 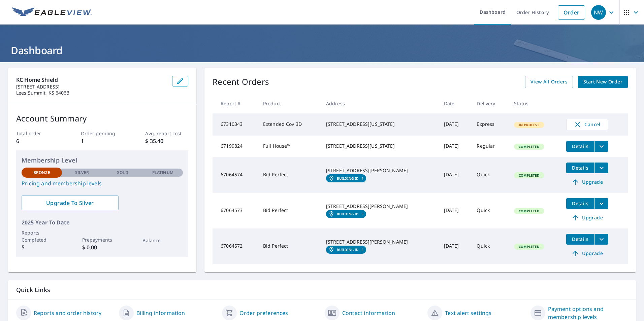 I want to click on button: filesDropdownBtn-67064572, so click(x=601, y=239).